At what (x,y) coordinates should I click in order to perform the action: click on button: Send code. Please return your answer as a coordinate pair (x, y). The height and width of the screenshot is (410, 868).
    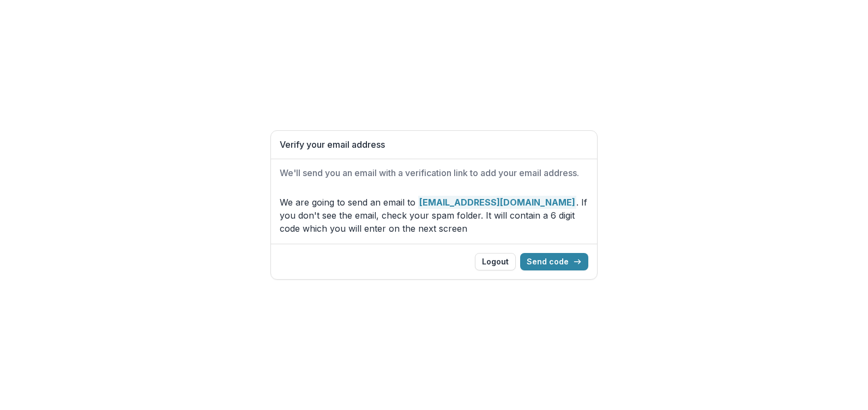
    Looking at the image, I should click on (554, 262).